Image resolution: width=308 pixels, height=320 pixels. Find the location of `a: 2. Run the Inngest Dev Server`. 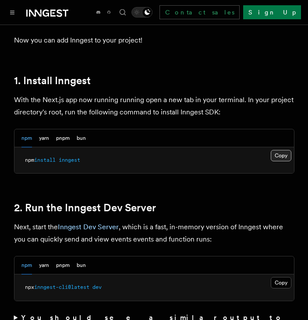

a: 2. Run the Inngest Dev Server is located at coordinates (85, 208).